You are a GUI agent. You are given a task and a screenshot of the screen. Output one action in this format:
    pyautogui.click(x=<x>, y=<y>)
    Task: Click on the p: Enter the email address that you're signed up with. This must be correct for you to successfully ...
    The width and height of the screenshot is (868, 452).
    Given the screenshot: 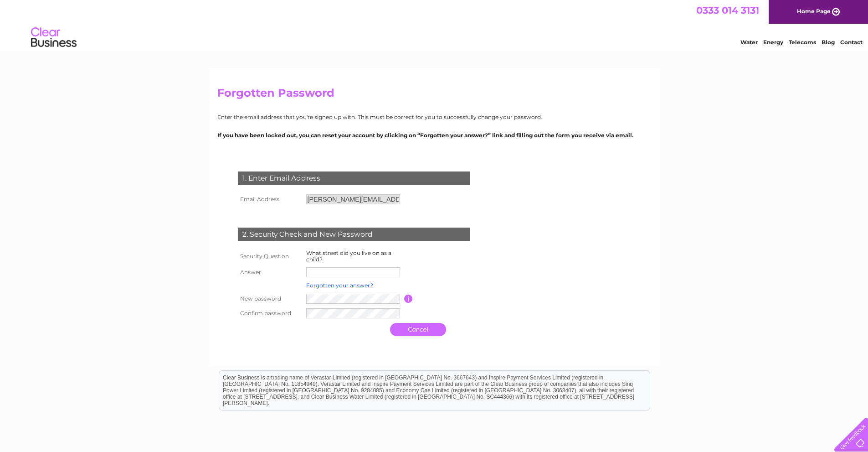 What is the action you would take?
    pyautogui.click(x=434, y=117)
    